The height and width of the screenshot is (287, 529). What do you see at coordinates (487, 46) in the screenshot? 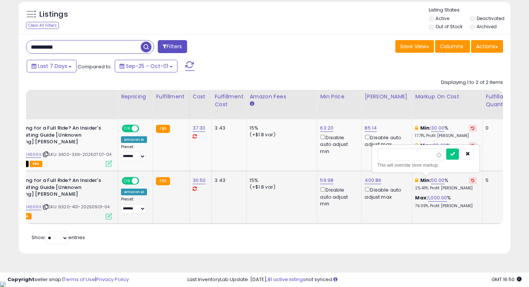
I see `button: Actions` at bounding box center [487, 46].